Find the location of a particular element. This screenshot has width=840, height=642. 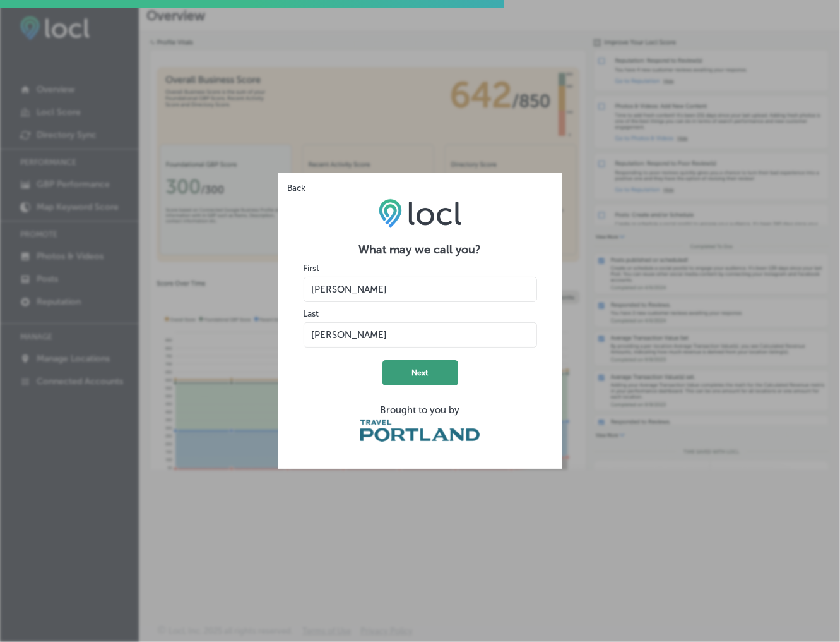

h2: What may we call you? is located at coordinates (421, 249).